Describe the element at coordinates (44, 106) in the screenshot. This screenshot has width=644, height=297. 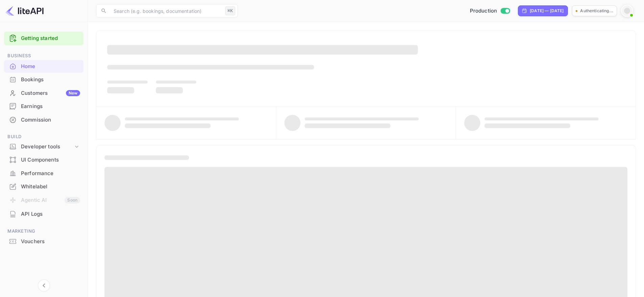
I see `a: Earnings` at that location.